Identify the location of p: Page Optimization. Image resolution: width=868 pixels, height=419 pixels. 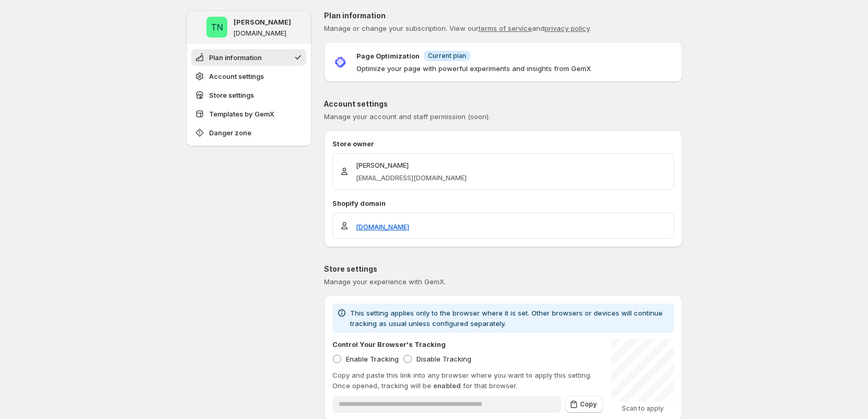
(387, 56).